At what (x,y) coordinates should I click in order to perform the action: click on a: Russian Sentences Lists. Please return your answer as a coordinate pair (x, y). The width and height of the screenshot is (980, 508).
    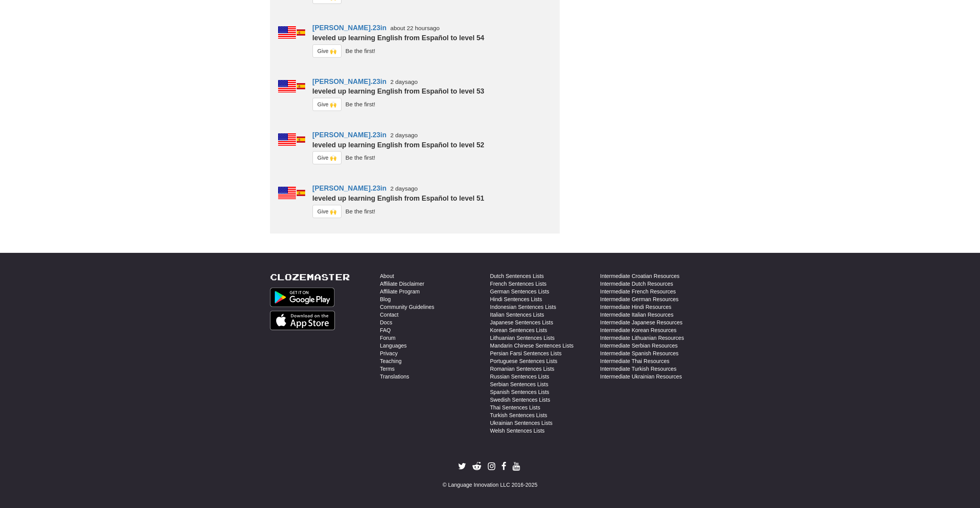
    Looking at the image, I should click on (520, 377).